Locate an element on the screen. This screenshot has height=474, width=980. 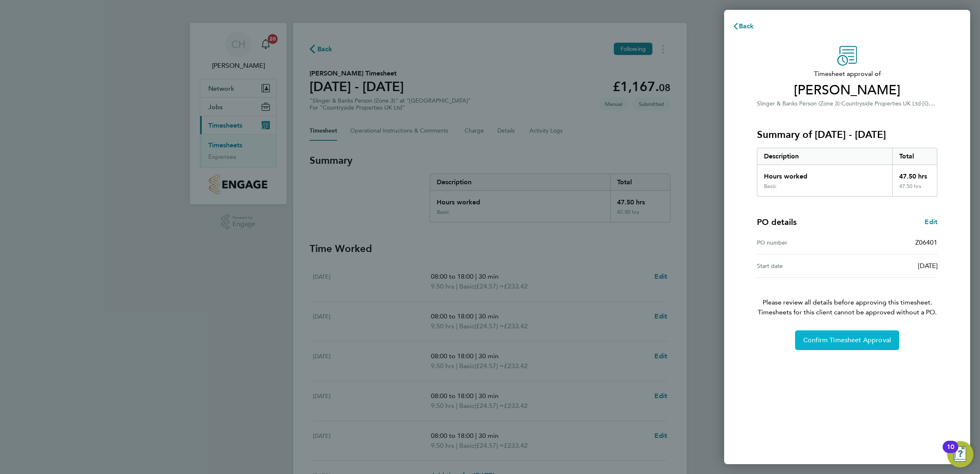
button: Confirm Timesheet Approval is located at coordinates (847, 340).